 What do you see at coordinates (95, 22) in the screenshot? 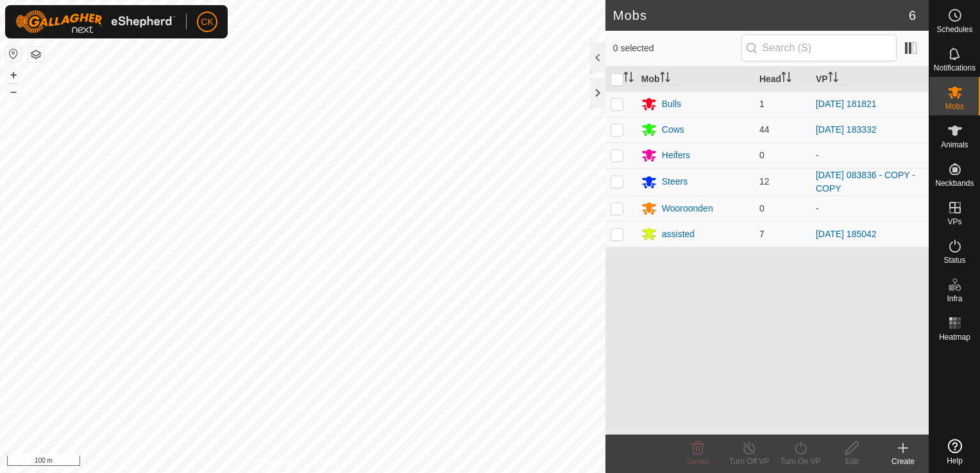
I see `img: Gallagher Logo` at bounding box center [95, 22].